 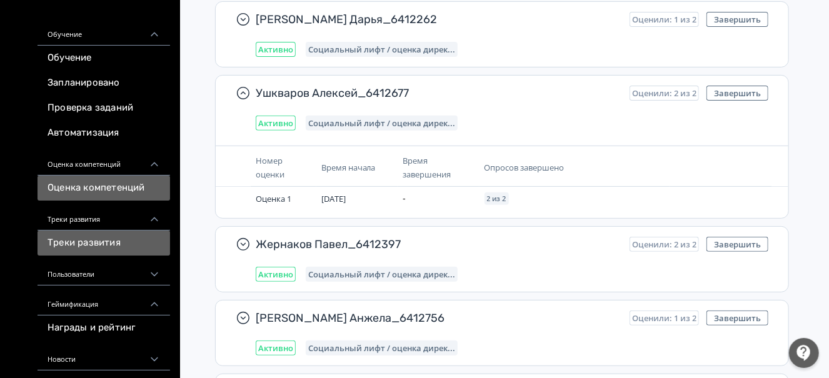 What do you see at coordinates (104, 301) in the screenshot?
I see `div: Геймификация` at bounding box center [104, 301].